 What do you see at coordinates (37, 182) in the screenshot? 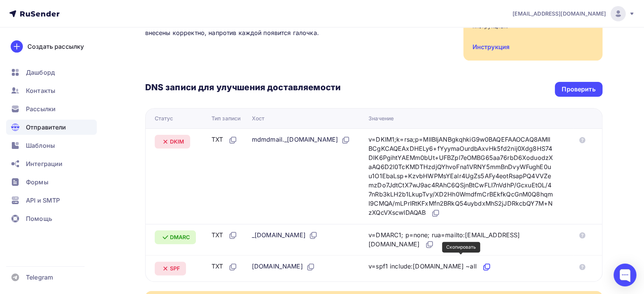
I see `span: Формы` at bounding box center [37, 182].